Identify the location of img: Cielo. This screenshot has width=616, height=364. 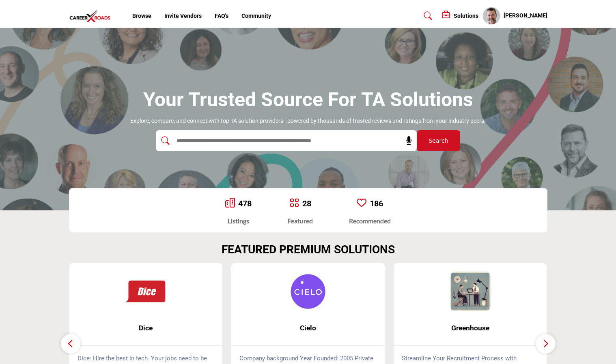
(308, 291).